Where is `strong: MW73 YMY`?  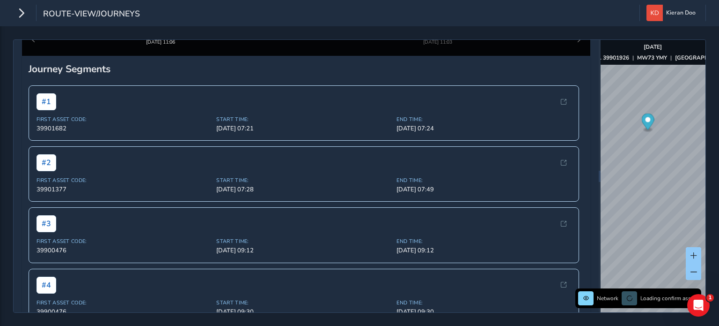 strong: MW73 YMY is located at coordinates (653, 58).